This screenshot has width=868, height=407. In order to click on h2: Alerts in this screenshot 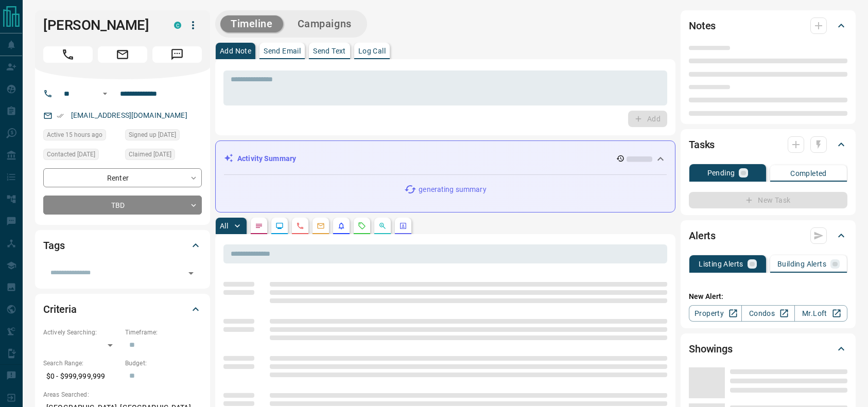, I will do `click(702, 235)`.